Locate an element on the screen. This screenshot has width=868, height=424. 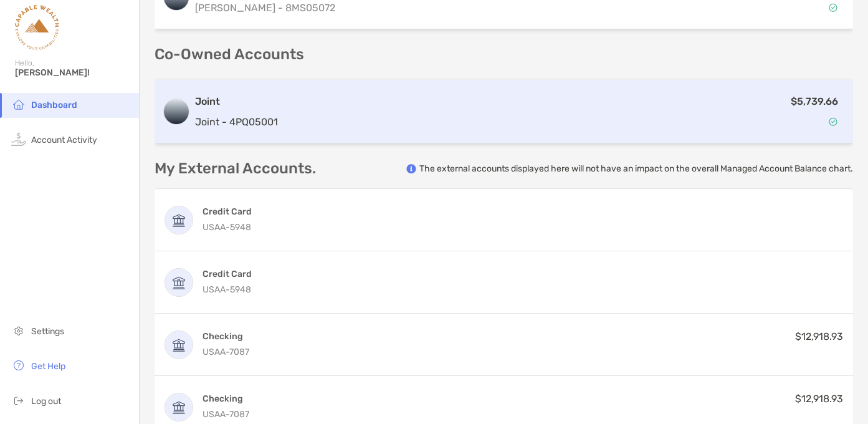
span: Get Help is located at coordinates (48, 366).